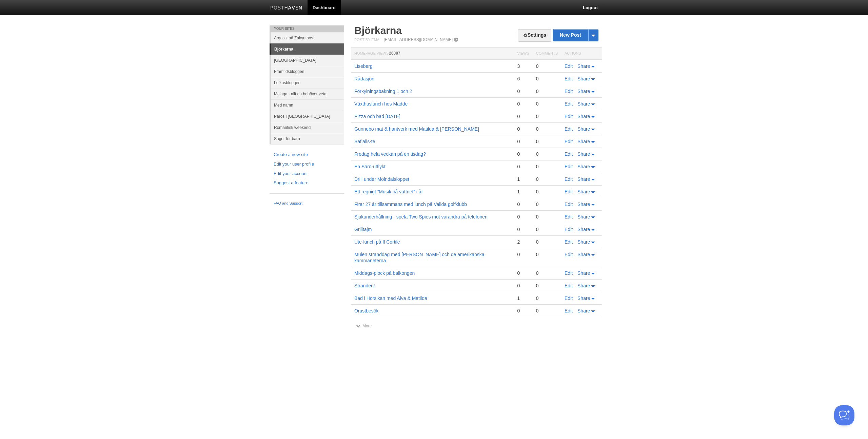 Image resolution: width=868 pixels, height=439 pixels. I want to click on a: Edit your user profile, so click(307, 164).